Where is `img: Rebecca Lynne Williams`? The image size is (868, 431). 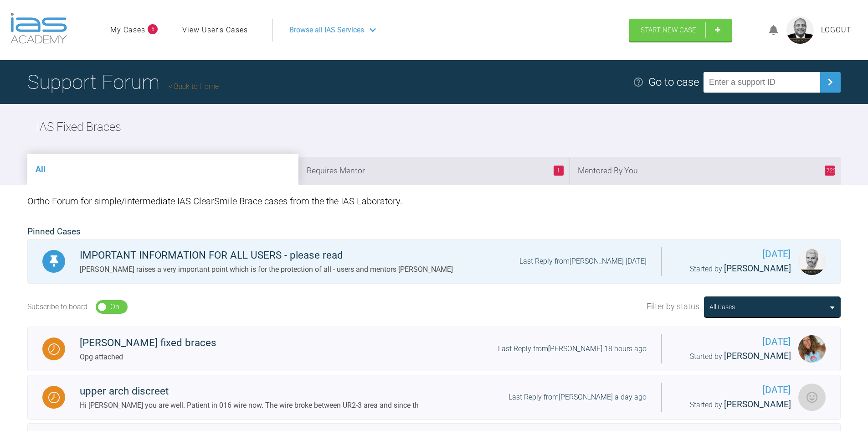
img: Rebecca Lynne Williams is located at coordinates (812, 349).